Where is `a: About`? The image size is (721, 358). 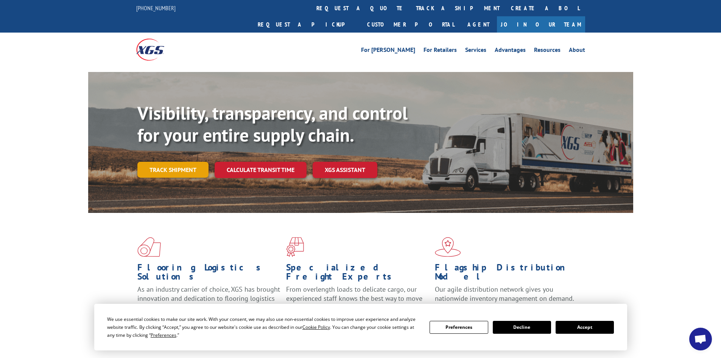 a: About is located at coordinates (577, 51).